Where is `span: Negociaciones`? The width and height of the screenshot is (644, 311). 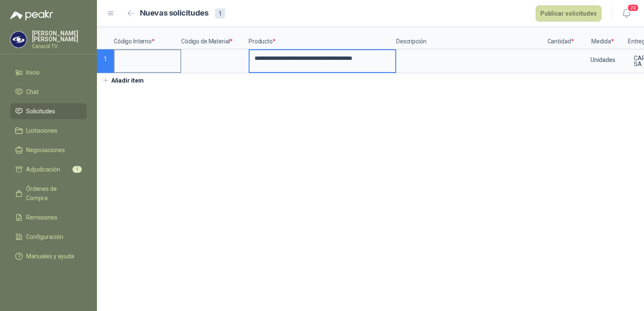
span: Negociaciones is located at coordinates (46, 150).